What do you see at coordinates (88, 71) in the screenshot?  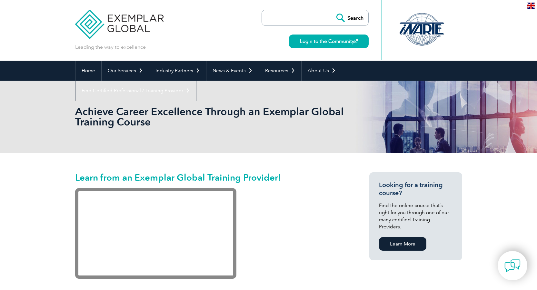 I see `a: Home` at bounding box center [88, 71].